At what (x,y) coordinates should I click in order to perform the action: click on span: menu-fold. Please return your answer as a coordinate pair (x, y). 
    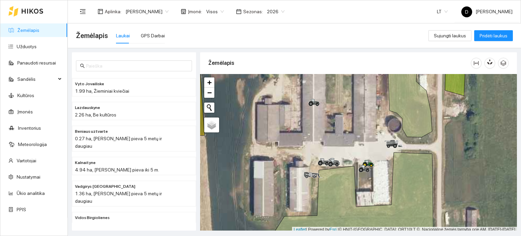
    Looking at the image, I should click on (83, 12).